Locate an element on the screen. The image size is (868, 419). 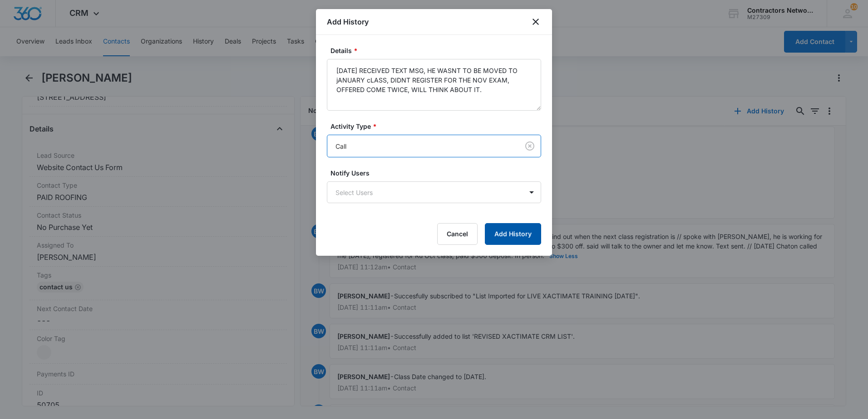
label: Activity Type is located at coordinates (438, 126).